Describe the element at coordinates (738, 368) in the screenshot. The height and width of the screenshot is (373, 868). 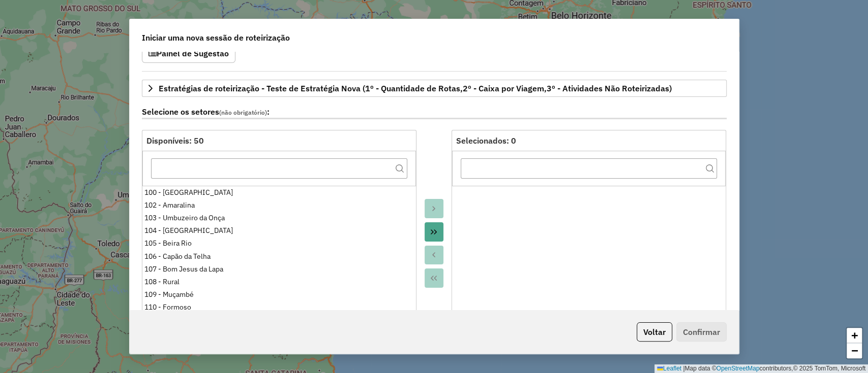
I see `a: OpenStreetMap` at that location.